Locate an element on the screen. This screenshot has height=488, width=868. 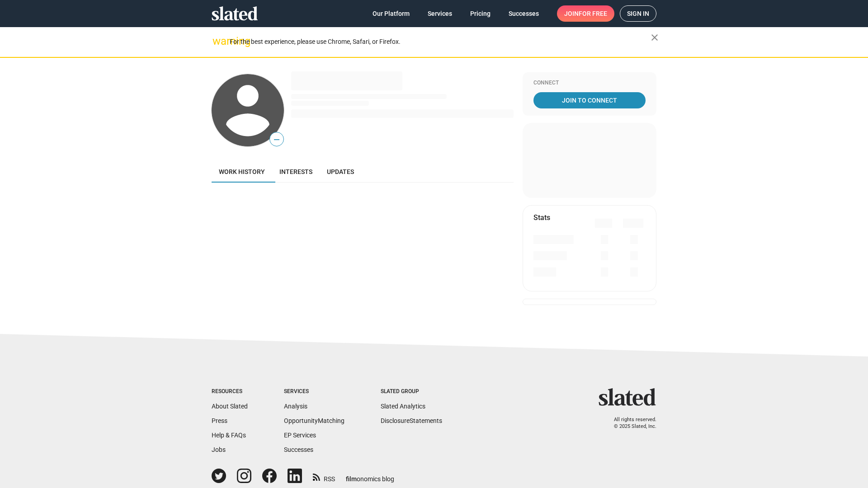
a: OpportunityMatching is located at coordinates (314, 420).